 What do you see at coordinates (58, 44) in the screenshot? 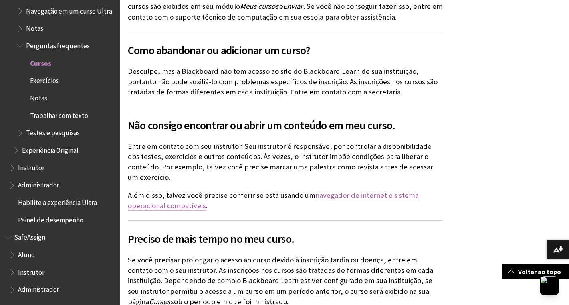
I see `span: Perguntas frequentes` at bounding box center [58, 44].